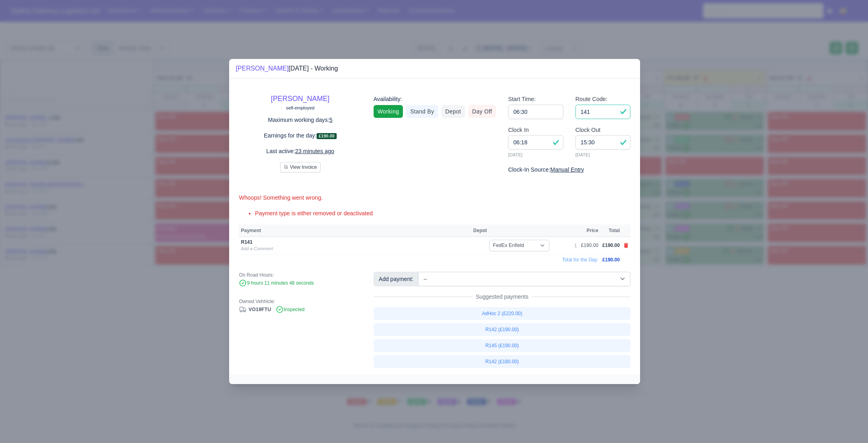  I want to click on label: Clock Out, so click(588, 130).